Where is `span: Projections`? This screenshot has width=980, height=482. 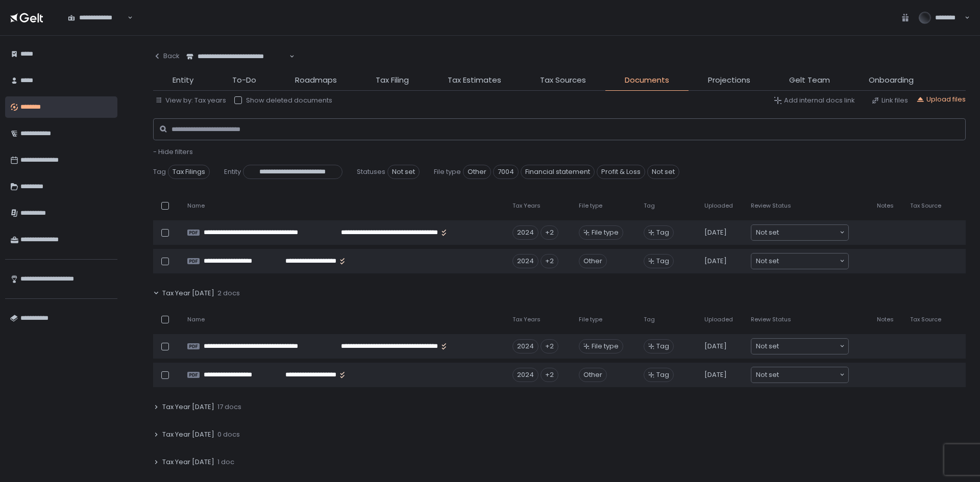 span: Projections is located at coordinates (728, 80).